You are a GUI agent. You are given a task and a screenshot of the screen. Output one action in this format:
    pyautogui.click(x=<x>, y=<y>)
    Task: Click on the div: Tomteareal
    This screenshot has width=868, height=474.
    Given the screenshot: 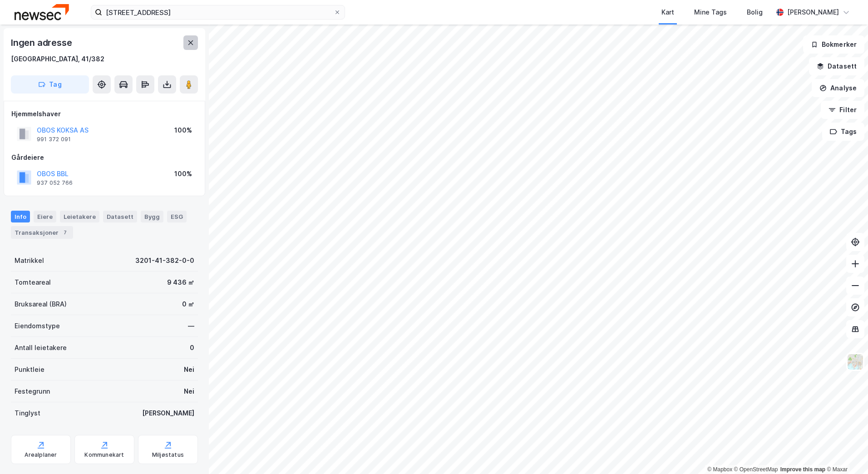 What is the action you would take?
    pyautogui.click(x=33, y=282)
    